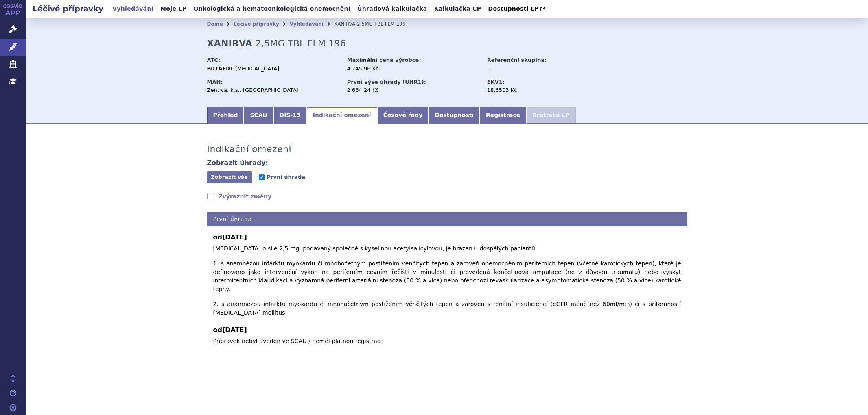 This screenshot has width=868, height=415. I want to click on strong: Referenční skupina:, so click(517, 60).